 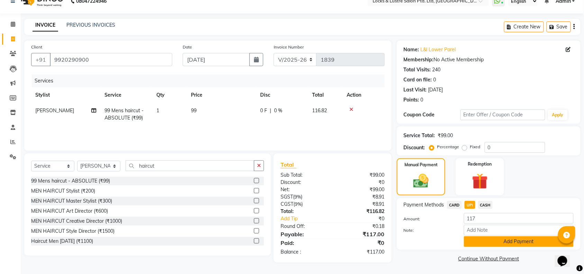 I want to click on label: Date, so click(x=187, y=47).